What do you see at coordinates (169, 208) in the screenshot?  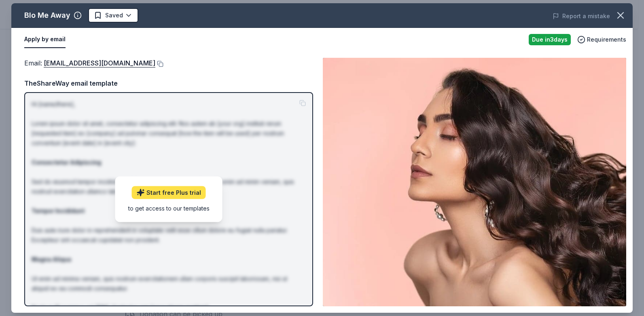 I see `div: to get access to our templates` at bounding box center [169, 208].